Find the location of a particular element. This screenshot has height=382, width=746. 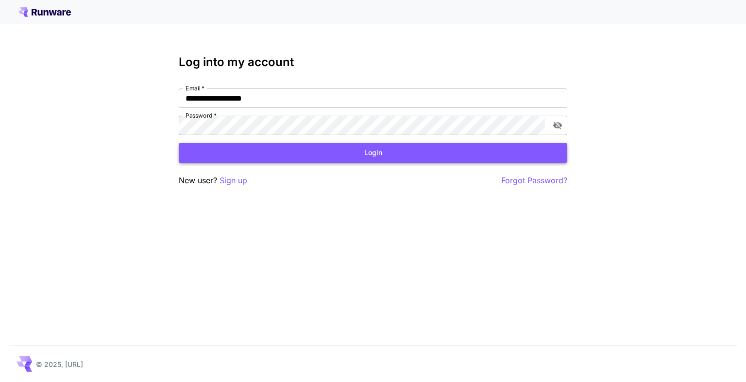

label: Email is located at coordinates (195, 88).